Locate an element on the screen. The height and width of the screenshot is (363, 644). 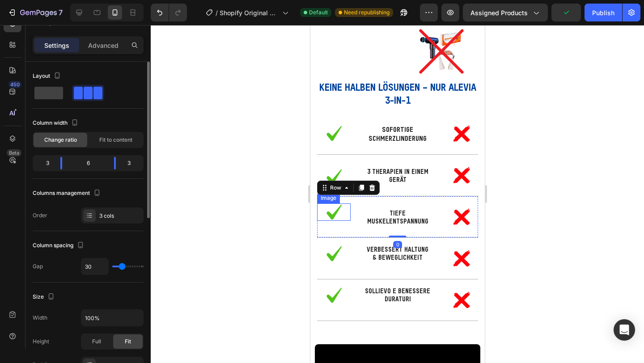
p: Advanced is located at coordinates (103, 45).